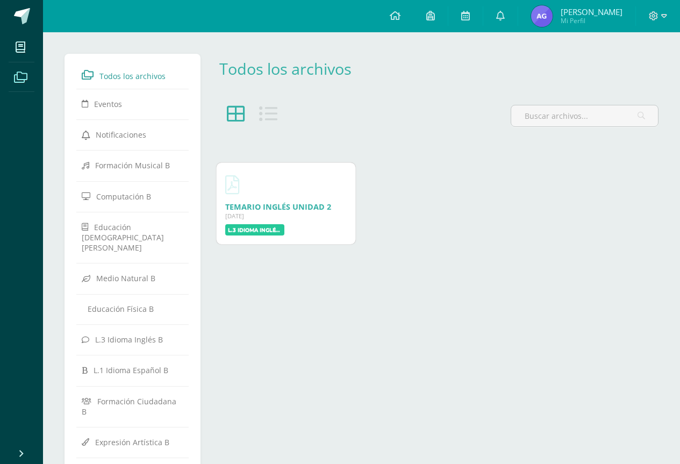 Image resolution: width=680 pixels, height=464 pixels. What do you see at coordinates (591, 20) in the screenshot?
I see `span: Mi Perfil` at bounding box center [591, 20].